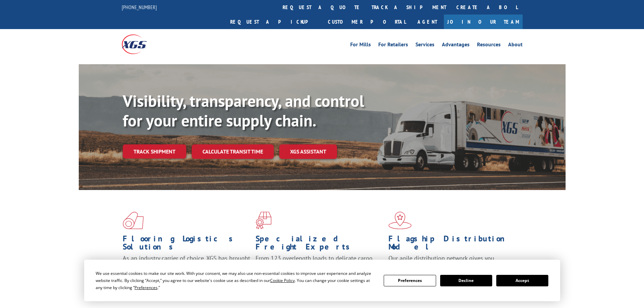 This screenshot has height=308, width=644. I want to click on button: Preferences, so click(409, 280).